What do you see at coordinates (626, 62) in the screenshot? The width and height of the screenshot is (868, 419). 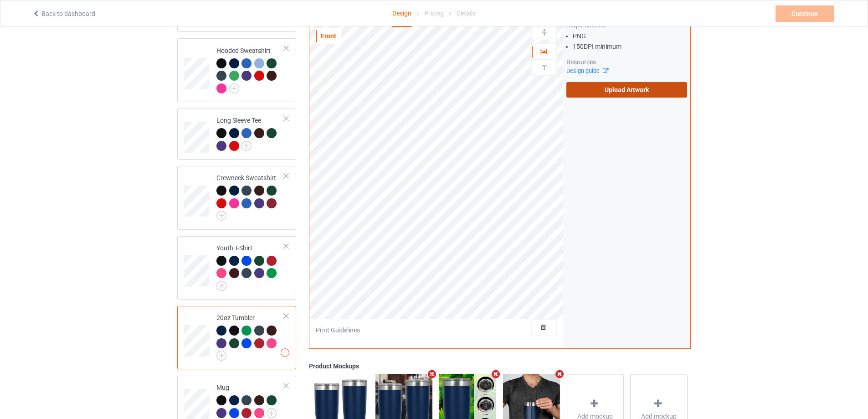 I see `div: Resources` at bounding box center [626, 62].